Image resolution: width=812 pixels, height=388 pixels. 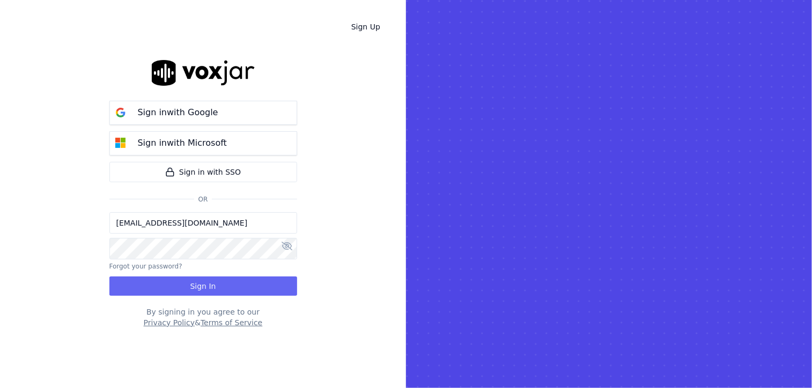 What do you see at coordinates (203, 223) in the screenshot?
I see `input: Email` at bounding box center [203, 223].